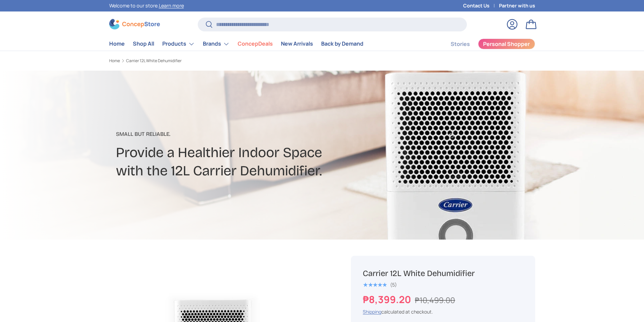  What do you see at coordinates (481, 6) in the screenshot?
I see `a: Contact Us` at bounding box center [481, 6].